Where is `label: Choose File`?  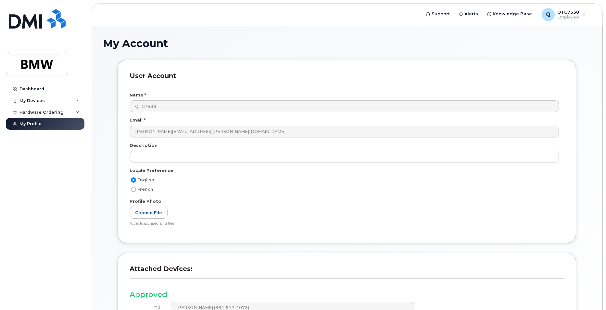
label: Choose File is located at coordinates (149, 213).